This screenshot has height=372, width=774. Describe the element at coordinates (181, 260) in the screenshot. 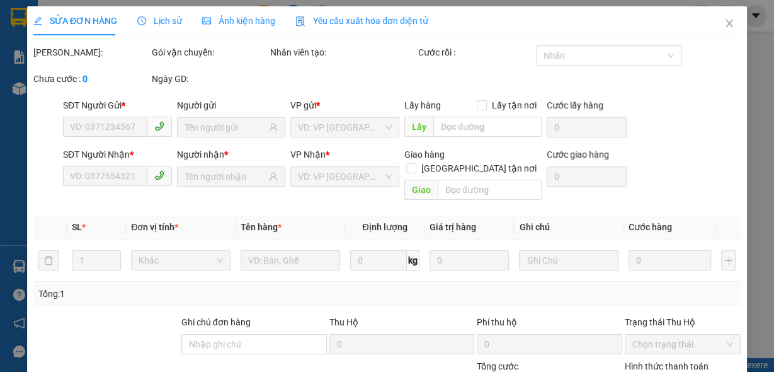

I see `span: Khác` at that location.